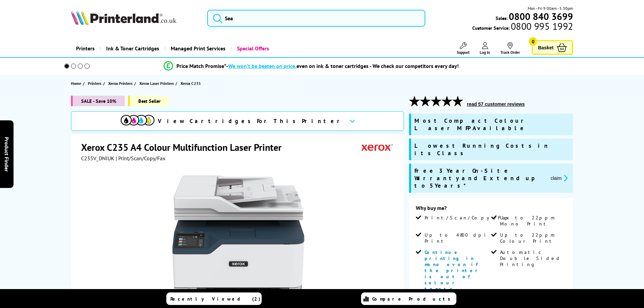 The width and height of the screenshot is (644, 308). Describe the element at coordinates (214, 299) in the screenshot. I see `a: Recently Viewed (2)` at that location.